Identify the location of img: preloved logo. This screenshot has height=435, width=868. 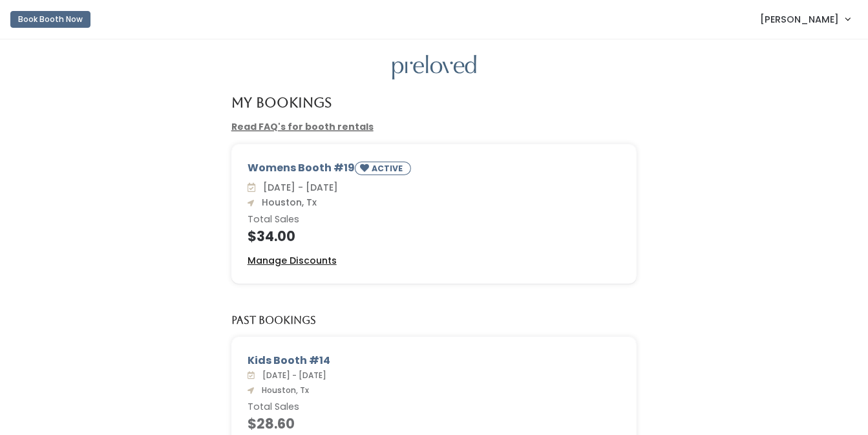
(434, 67).